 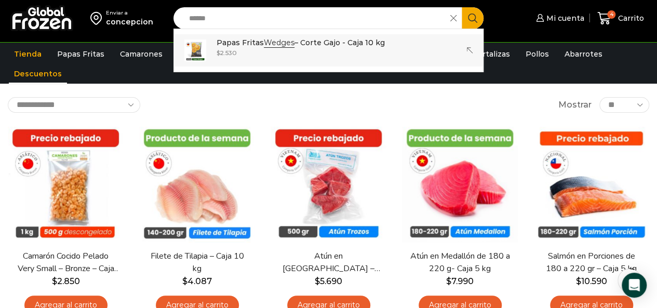 I want to click on bdi: 5.690, so click(x=328, y=281).